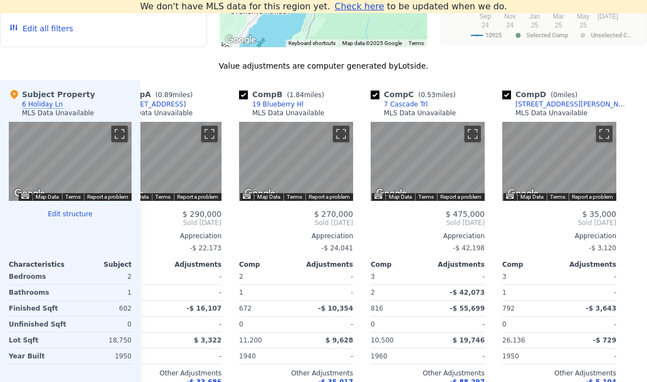 This screenshot has width=647, height=382. Describe the element at coordinates (467, 292) in the screenshot. I see `span: -$ 42,073` at that location.